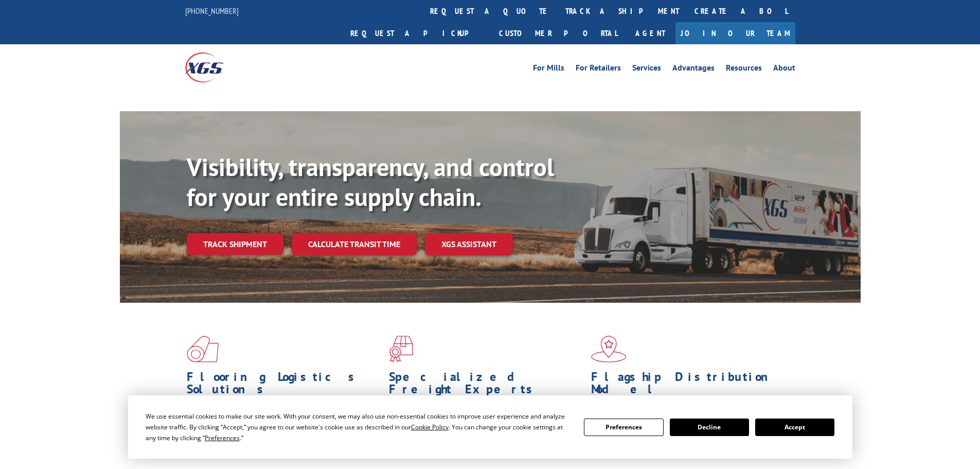  What do you see at coordinates (735, 33) in the screenshot?
I see `a: Join Our Team` at bounding box center [735, 33].